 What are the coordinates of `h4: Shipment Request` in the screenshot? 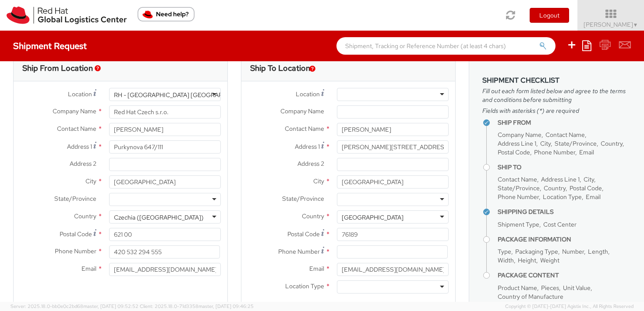 It's located at (50, 46).